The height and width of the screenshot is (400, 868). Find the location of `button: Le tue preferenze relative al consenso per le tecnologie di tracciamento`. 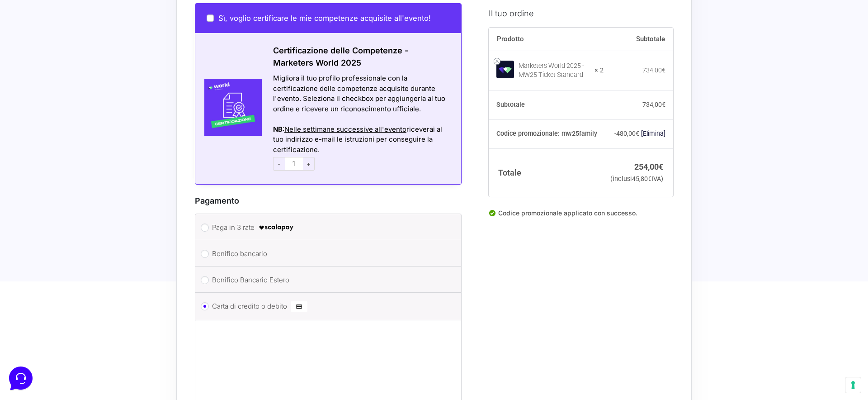

button: Le tue preferenze relative al consenso per le tecnologie di tracciamento is located at coordinates (853, 385).